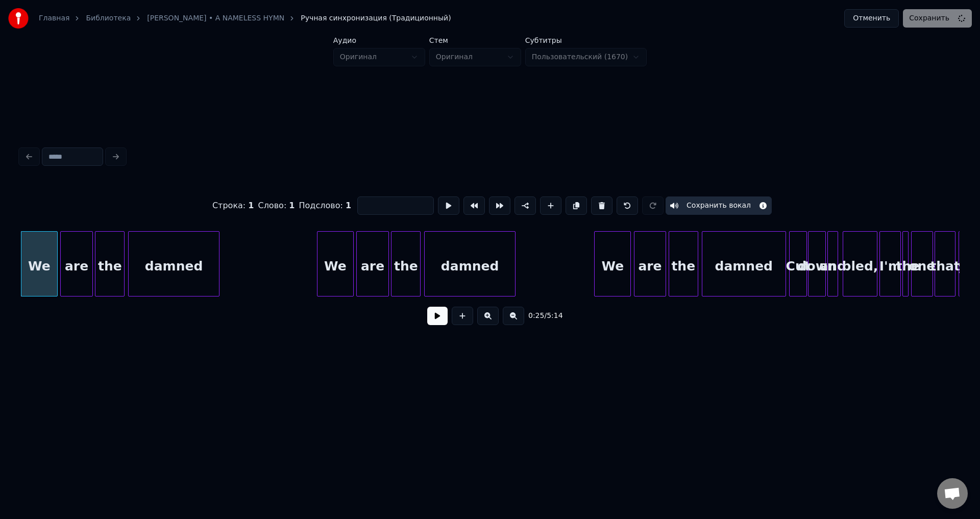 The width and height of the screenshot is (980, 519). Describe the element at coordinates (376, 18) in the screenshot. I see `span: Ручная синхронизация (Традиционный)` at that location.